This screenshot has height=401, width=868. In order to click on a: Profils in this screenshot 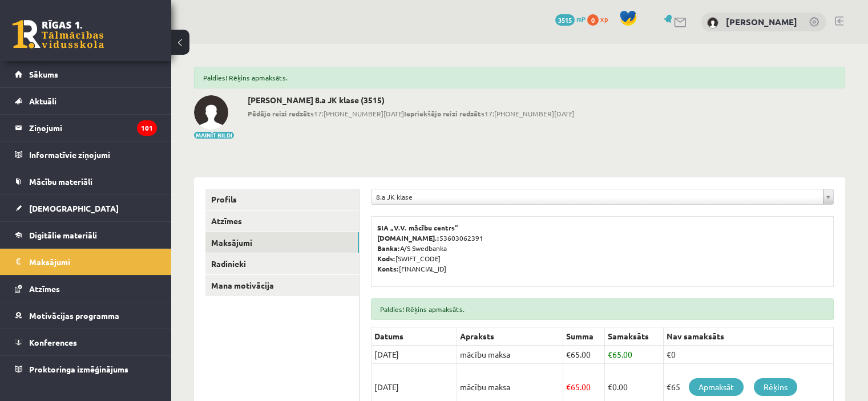, I will do `click(282, 199)`.